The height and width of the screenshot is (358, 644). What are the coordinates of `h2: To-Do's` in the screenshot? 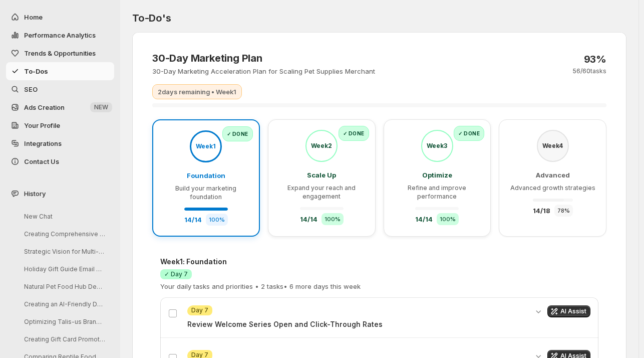 It's located at (379, 18).